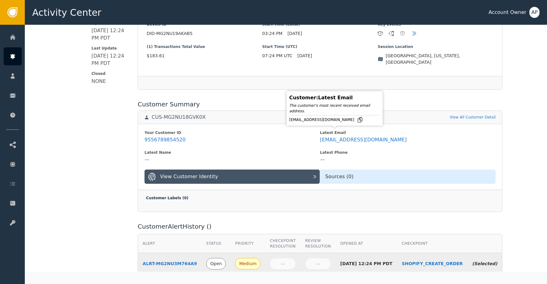 The image size is (547, 284). What do you see at coordinates (216, 244) in the screenshot?
I see `th: Status` at bounding box center [216, 244].